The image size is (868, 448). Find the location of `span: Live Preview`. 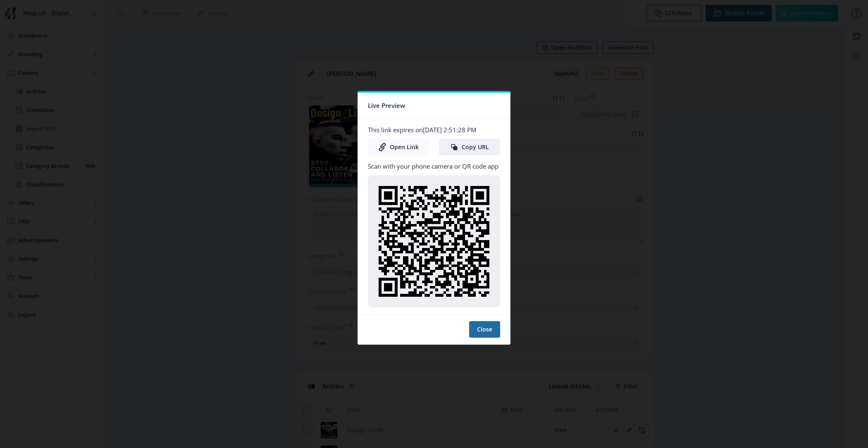

span: Live Preview is located at coordinates (387, 106).